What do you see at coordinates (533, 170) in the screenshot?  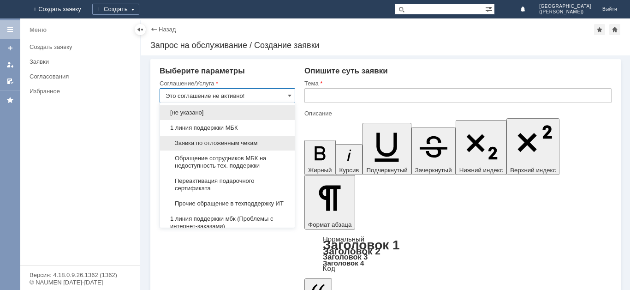 I see `span: Верхний индекс` at bounding box center [533, 170].